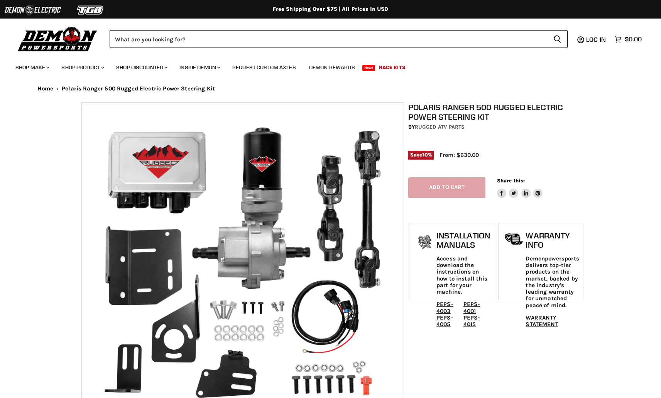 The width and height of the screenshot is (661, 398). Describe the element at coordinates (463, 275) in the screenshot. I see `p: Access and download the instructions on how to install this part for your machine.` at that location.